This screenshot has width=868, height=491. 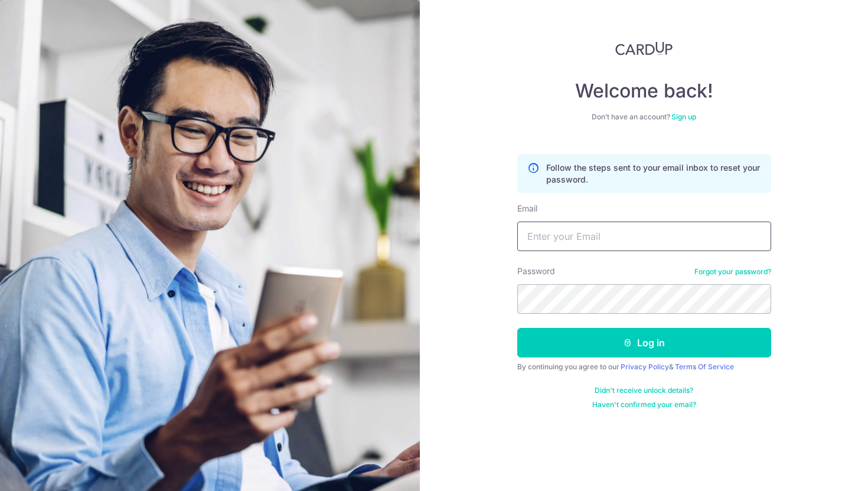 I want to click on img: CardUp Logo, so click(x=644, y=48).